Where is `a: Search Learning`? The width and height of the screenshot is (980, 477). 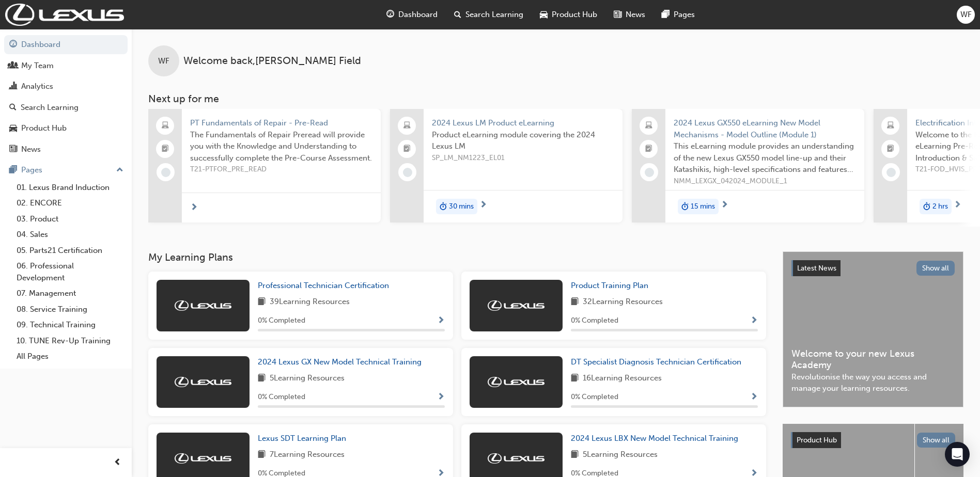
a: Search Learning is located at coordinates (66, 108).